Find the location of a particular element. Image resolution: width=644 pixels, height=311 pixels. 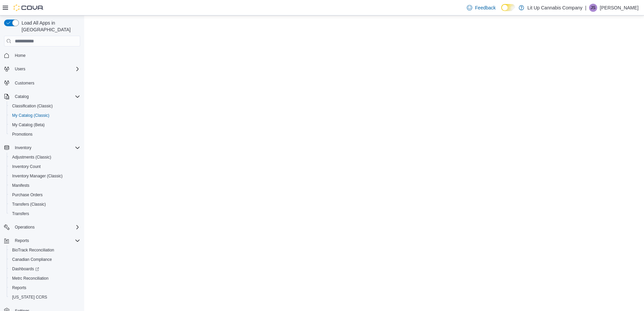

button: Inventory Count is located at coordinates (45, 166).